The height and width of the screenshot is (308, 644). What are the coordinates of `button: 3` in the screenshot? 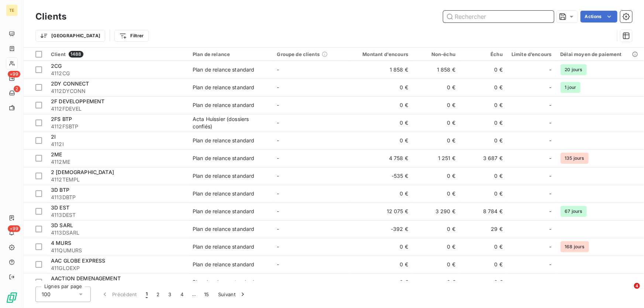 It's located at (170, 294).